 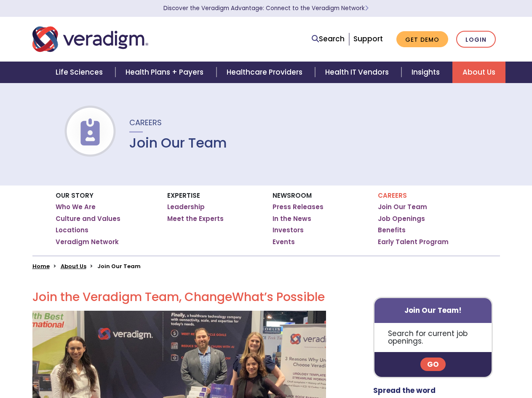 What do you see at coordinates (90, 39) in the screenshot?
I see `img: Veradigm logo` at bounding box center [90, 39].